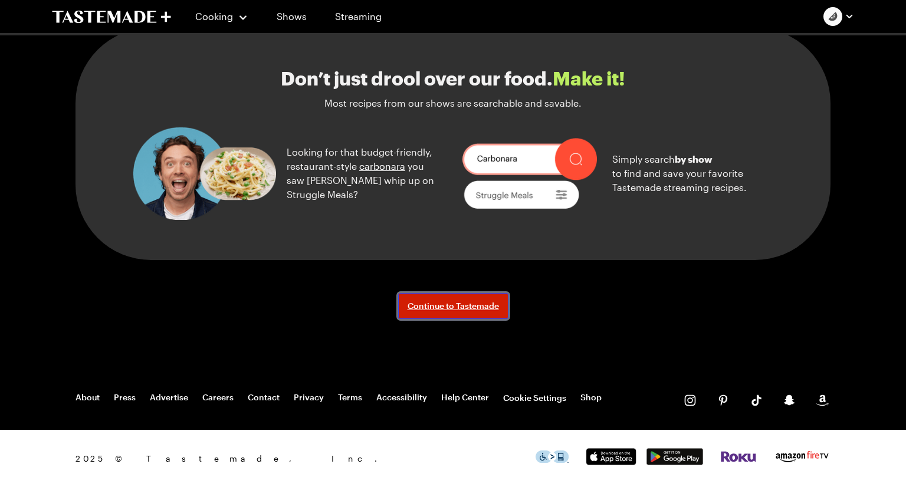 This screenshot has height=487, width=906. What do you see at coordinates (87, 398) in the screenshot?
I see `a: About` at bounding box center [87, 398].